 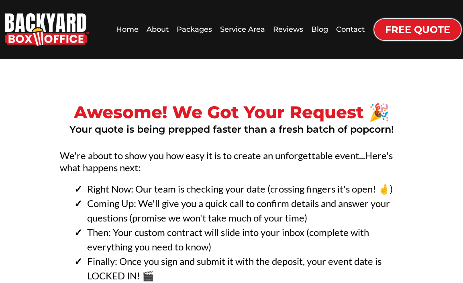 What do you see at coordinates (418, 29) in the screenshot?
I see `a: Free Quote` at bounding box center [418, 29].